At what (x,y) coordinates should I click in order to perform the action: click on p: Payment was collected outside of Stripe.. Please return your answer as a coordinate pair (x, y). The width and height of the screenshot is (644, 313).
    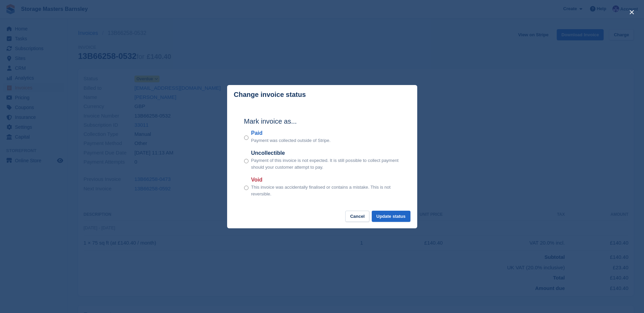
    Looking at the image, I should click on (291, 141).